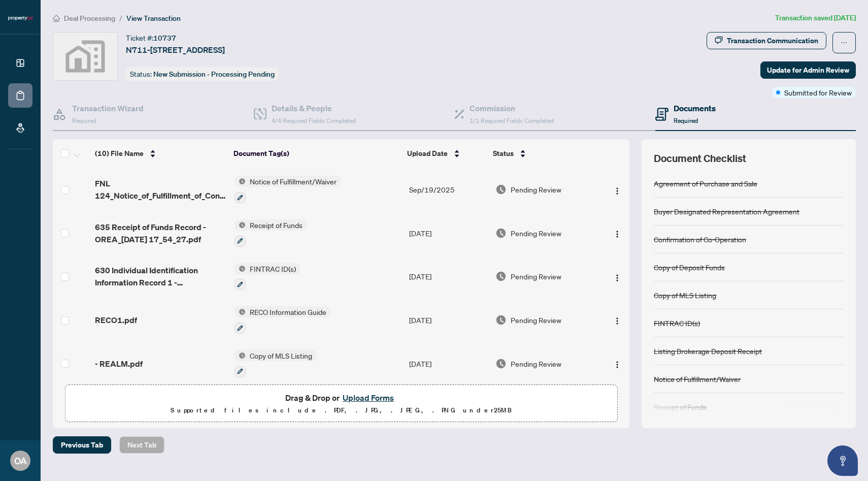 Image resolution: width=868 pixels, height=481 pixels. What do you see at coordinates (142, 445) in the screenshot?
I see `button: Next Tab` at bounding box center [142, 445].